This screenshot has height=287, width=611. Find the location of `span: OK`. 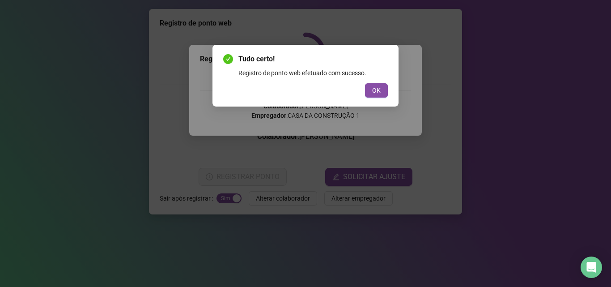

span: OK is located at coordinates (376, 90).